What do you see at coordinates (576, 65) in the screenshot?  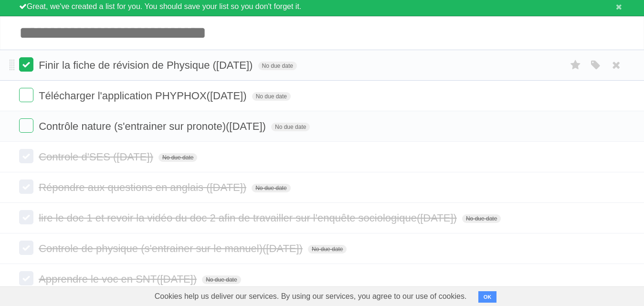 I see `label: Star task` at bounding box center [576, 65].